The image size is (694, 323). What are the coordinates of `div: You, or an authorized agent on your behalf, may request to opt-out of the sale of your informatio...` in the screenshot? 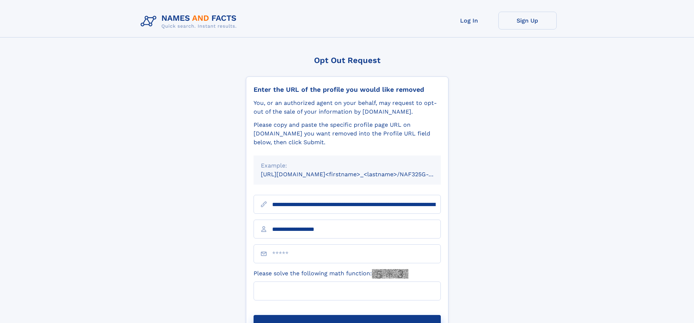 It's located at (347, 108).